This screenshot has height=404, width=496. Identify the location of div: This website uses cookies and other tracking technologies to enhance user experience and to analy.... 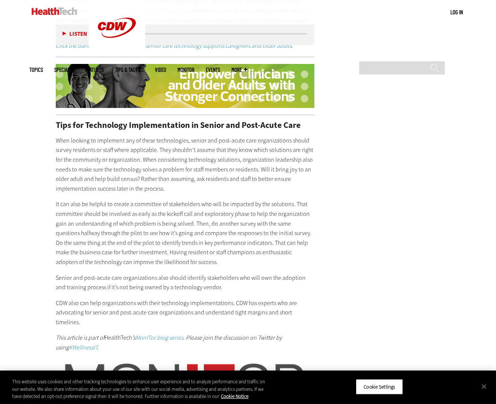
(142, 389).